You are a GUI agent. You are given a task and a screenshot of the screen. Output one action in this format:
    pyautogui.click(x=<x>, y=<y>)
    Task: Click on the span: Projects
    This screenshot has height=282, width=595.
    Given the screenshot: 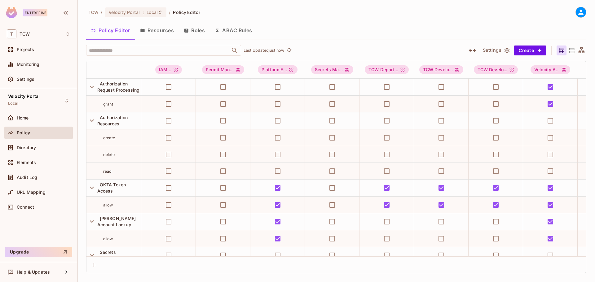 What is the action you would take?
    pyautogui.click(x=25, y=50)
    